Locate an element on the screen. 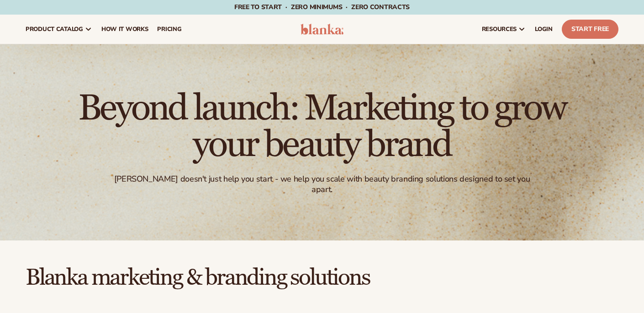 This screenshot has height=313, width=644. a: resources is located at coordinates (504, 29).